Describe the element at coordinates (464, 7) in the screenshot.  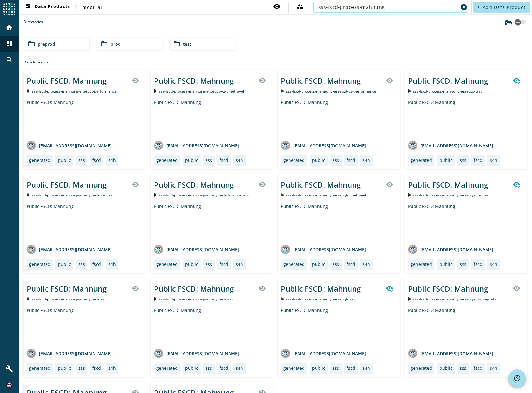
I see `mat-icon: cancel` at that location.